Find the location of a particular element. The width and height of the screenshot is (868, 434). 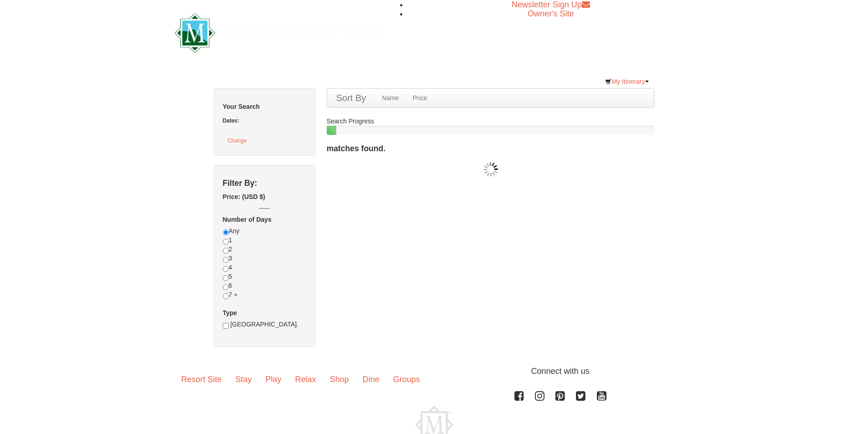

a: Owner's Site is located at coordinates (550, 14).